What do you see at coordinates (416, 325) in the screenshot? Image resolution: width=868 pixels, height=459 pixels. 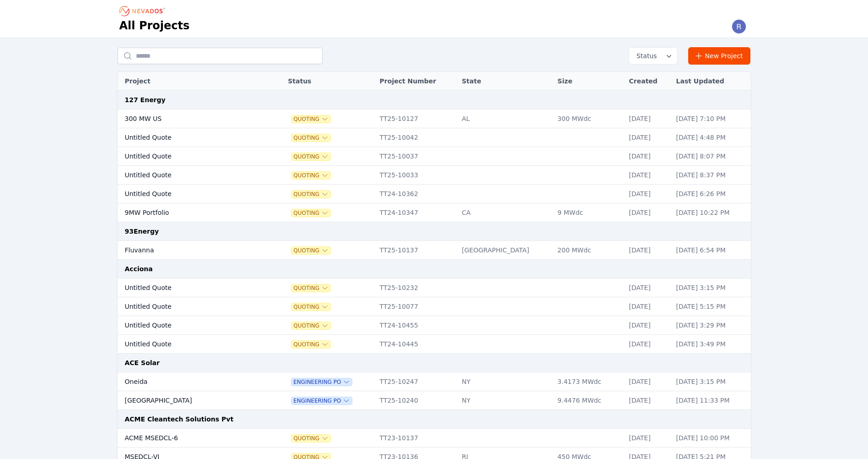 I see `td: TT24-10455` at bounding box center [416, 325].